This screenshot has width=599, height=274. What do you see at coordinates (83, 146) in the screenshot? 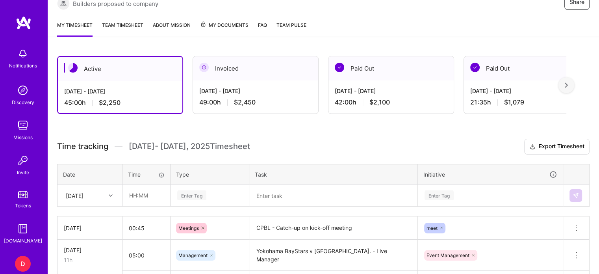
I see `span: Time tracking` at bounding box center [83, 146].